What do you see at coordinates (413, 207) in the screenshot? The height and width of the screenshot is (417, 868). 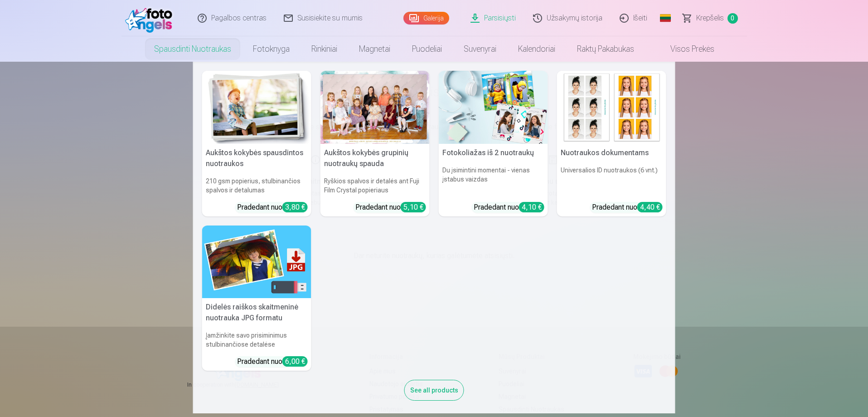 I see `div: 5,10 €` at bounding box center [413, 207].